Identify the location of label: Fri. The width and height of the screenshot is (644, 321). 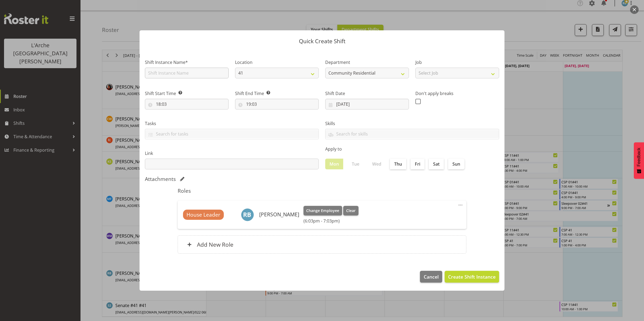
(418, 164).